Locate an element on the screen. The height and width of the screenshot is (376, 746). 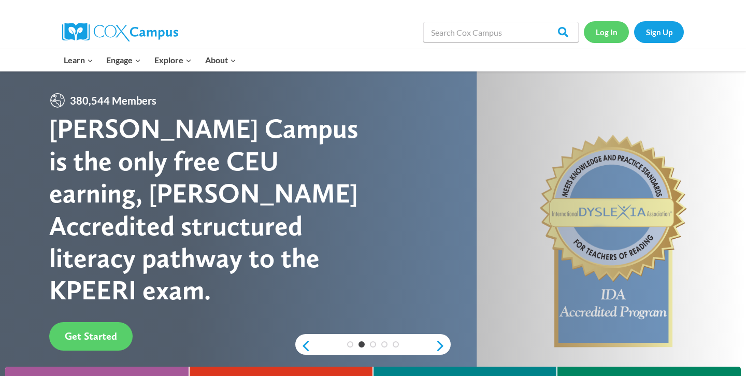
img: Cox Campus is located at coordinates (120, 32).